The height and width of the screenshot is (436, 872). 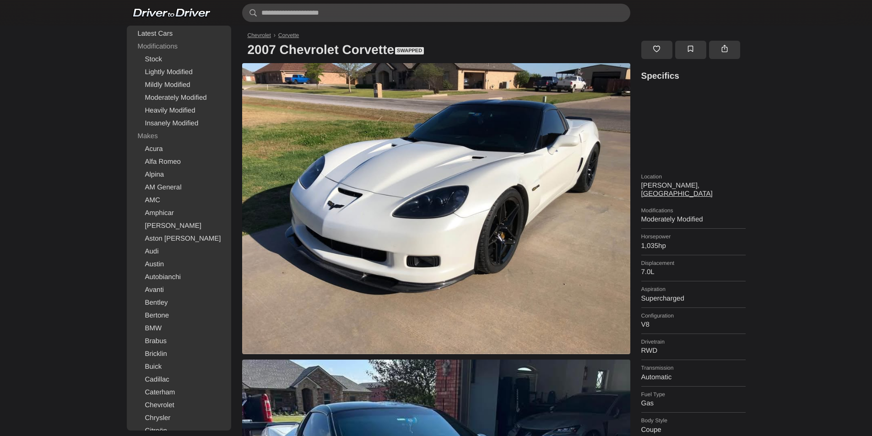 I want to click on a: Autobianchi, so click(x=179, y=277).